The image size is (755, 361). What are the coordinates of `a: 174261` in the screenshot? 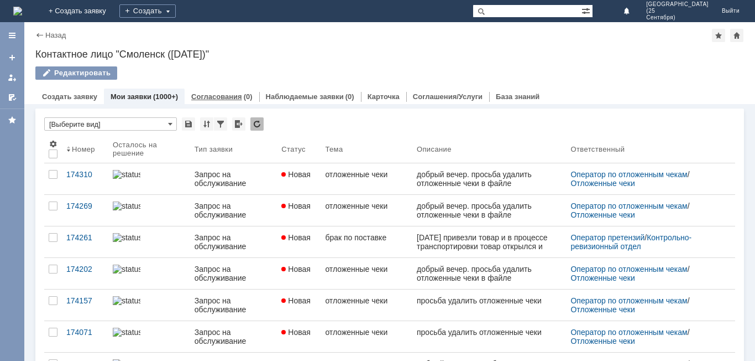 It's located at (85, 242).